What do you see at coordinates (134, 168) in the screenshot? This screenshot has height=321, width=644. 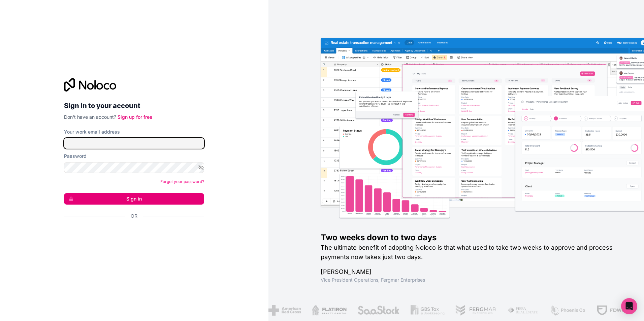 I see `input: Password` at bounding box center [134, 168].